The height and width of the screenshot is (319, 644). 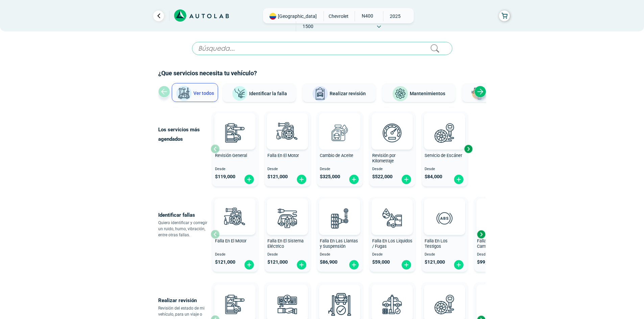 What do you see at coordinates (268, 93) in the screenshot?
I see `span: Identificar la falla` at bounding box center [268, 93].